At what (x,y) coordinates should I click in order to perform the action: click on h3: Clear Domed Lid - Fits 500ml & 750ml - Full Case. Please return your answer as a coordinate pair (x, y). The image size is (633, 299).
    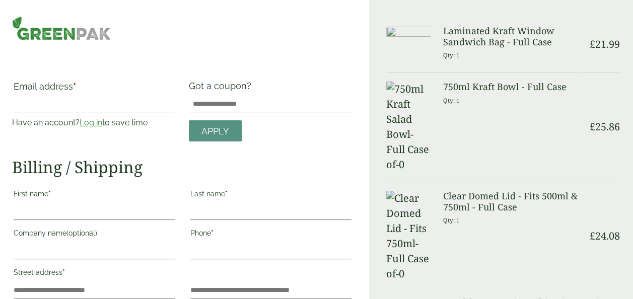
    Looking at the image, I should click on (512, 201).